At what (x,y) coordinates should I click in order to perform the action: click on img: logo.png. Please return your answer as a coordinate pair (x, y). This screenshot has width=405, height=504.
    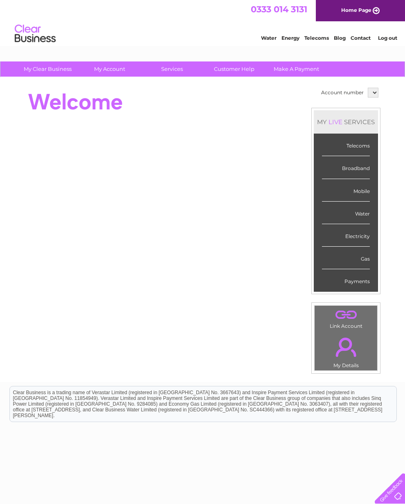
    Looking at the image, I should click on (35, 34).